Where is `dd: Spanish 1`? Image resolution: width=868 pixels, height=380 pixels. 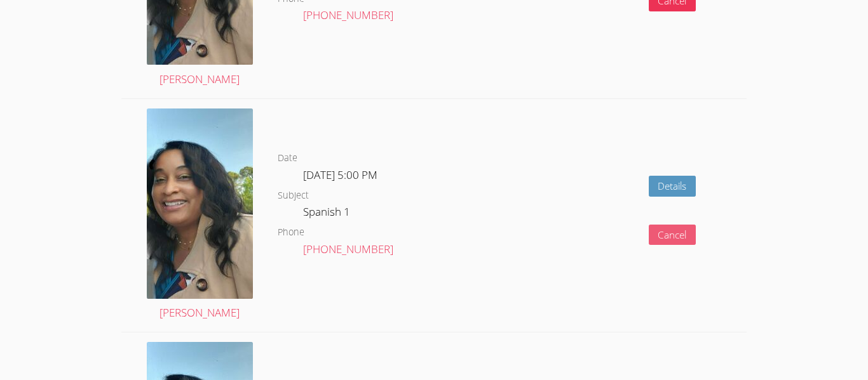
dd: Spanish 1 is located at coordinates (328, 214).